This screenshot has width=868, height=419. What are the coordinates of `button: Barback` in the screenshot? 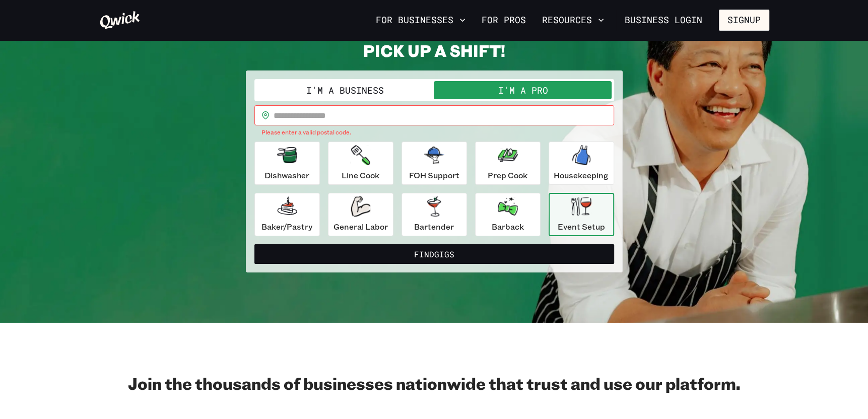 It's located at (508, 215).